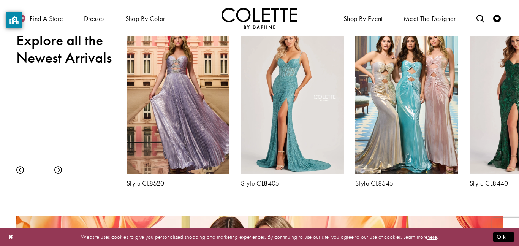  I want to click on button: privacy banner, so click(14, 20).